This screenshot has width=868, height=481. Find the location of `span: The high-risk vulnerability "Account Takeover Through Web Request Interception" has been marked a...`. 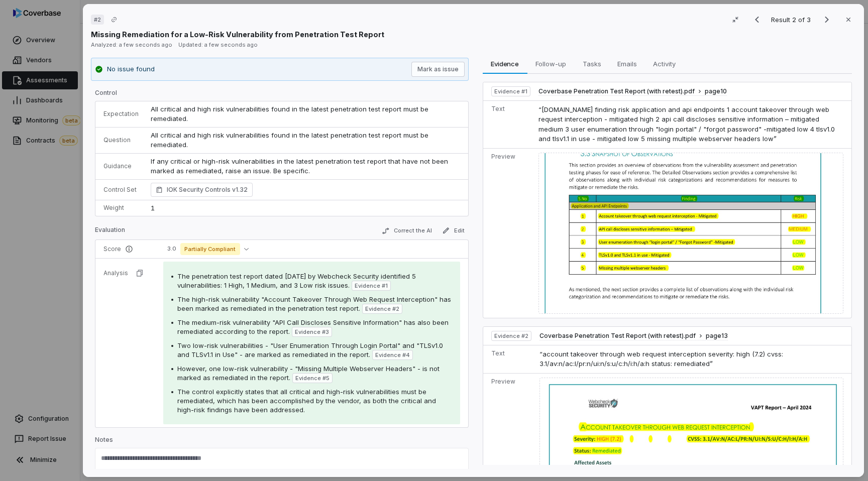

span: The high-risk vulnerability "Account Takeover Through Web Request Interception" has been marked a... is located at coordinates (314, 305).